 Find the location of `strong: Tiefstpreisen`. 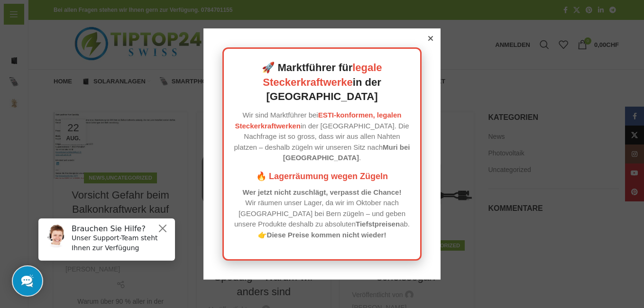

strong: Tiefstpreisen is located at coordinates (378, 224).